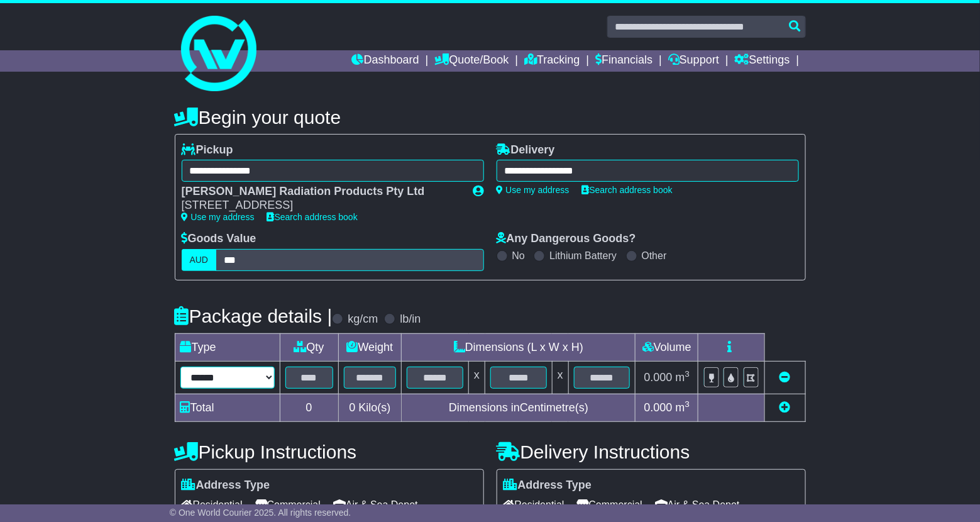 The image size is (980, 522). I want to click on span: 0, so click(352, 408).